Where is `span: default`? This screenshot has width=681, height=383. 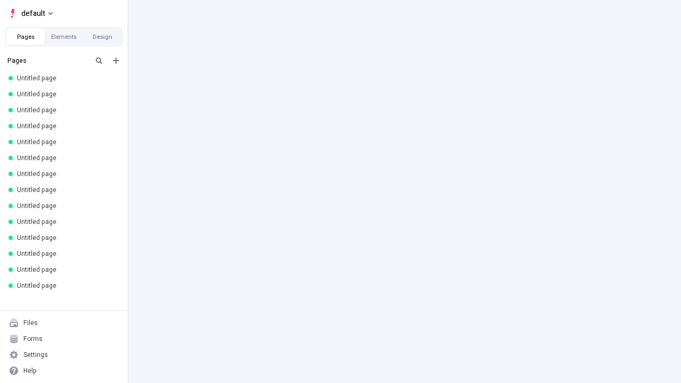
span: default is located at coordinates (33, 13).